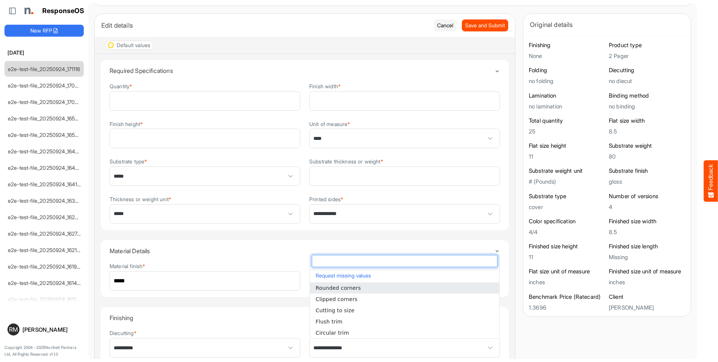  Describe the element at coordinates (405, 276) in the screenshot. I see `button: Request missing values` at that location.